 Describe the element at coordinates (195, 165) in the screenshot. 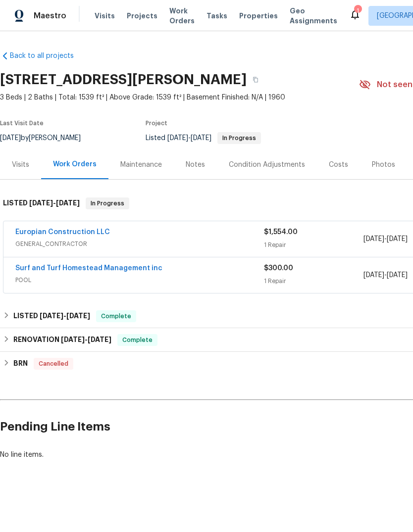

I see `div: Notes` at that location.